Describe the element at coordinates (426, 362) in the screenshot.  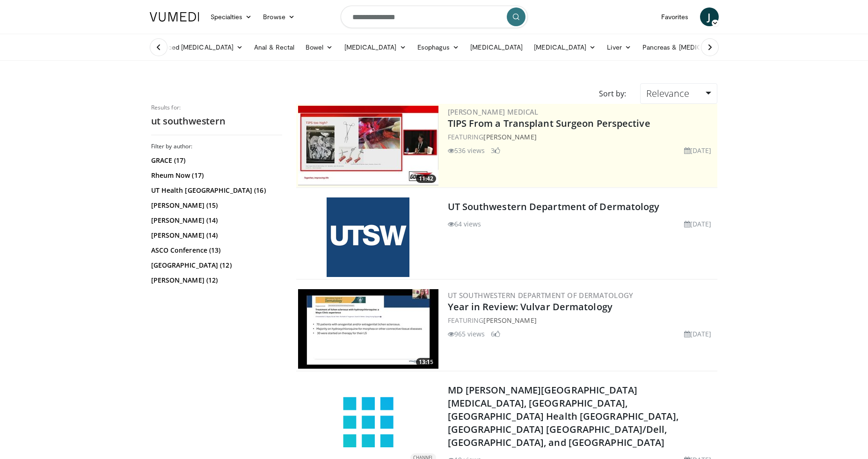
I see `span: 13:15` at that location.